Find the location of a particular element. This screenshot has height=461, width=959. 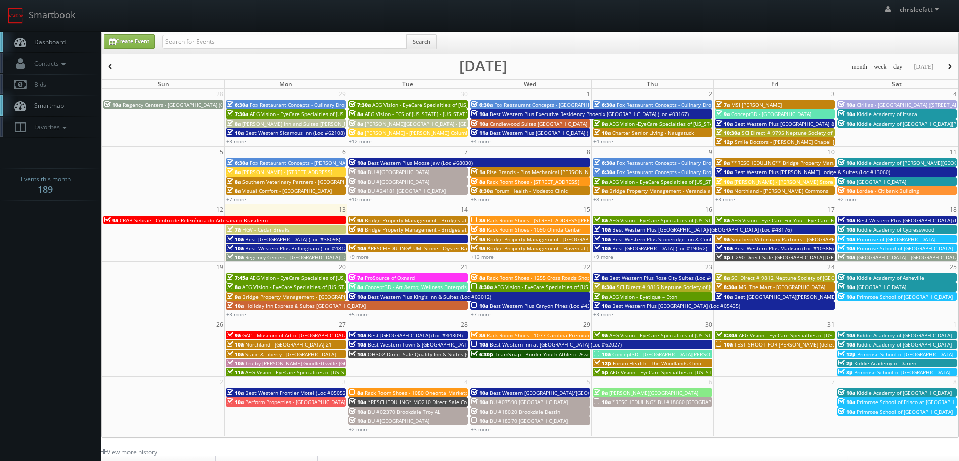

span: Charter Senior Living - Naugatuck is located at coordinates (653, 133).